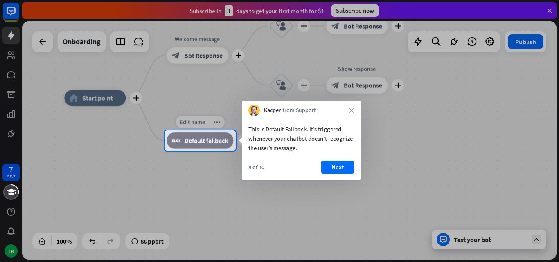 The width and height of the screenshot is (559, 262). I want to click on span: Kacper, so click(272, 111).